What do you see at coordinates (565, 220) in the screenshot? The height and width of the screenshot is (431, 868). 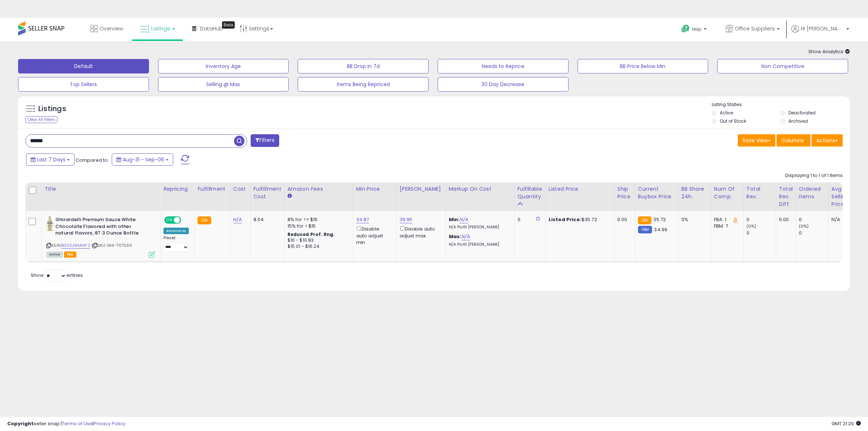 I see `b: Listed Price:` at bounding box center [565, 220].